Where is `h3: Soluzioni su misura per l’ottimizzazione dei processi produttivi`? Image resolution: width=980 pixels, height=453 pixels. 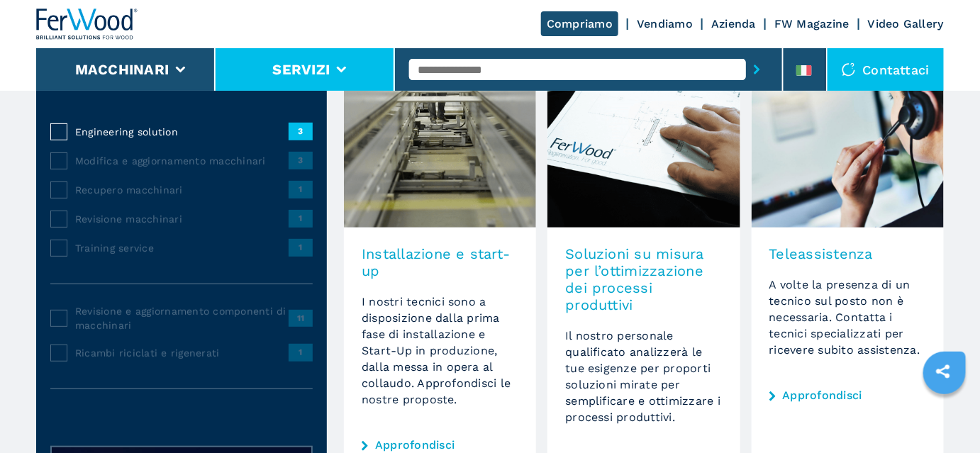
h3: Soluzioni su misura per l’ottimizzazione dei processi produttivi is located at coordinates (643, 279).